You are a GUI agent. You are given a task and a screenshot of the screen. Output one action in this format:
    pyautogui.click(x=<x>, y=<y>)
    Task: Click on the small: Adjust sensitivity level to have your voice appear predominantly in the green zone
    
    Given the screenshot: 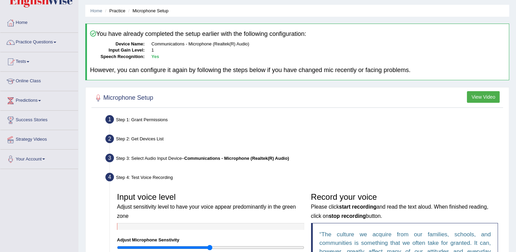 What is the action you would take?
    pyautogui.click(x=207, y=211)
    